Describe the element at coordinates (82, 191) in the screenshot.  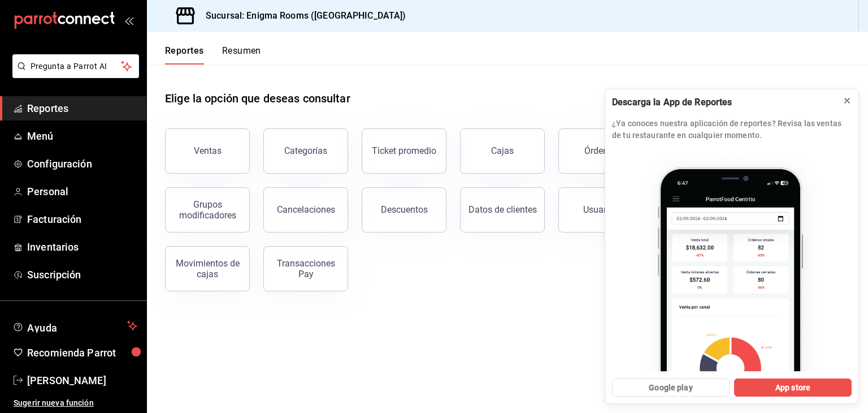
I see `span: Personal` at that location.